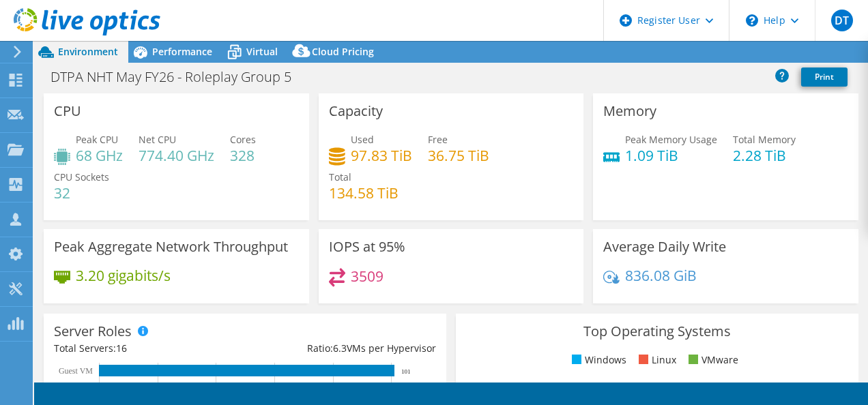 The image size is (868, 405). I want to click on span: 16, so click(122, 348).